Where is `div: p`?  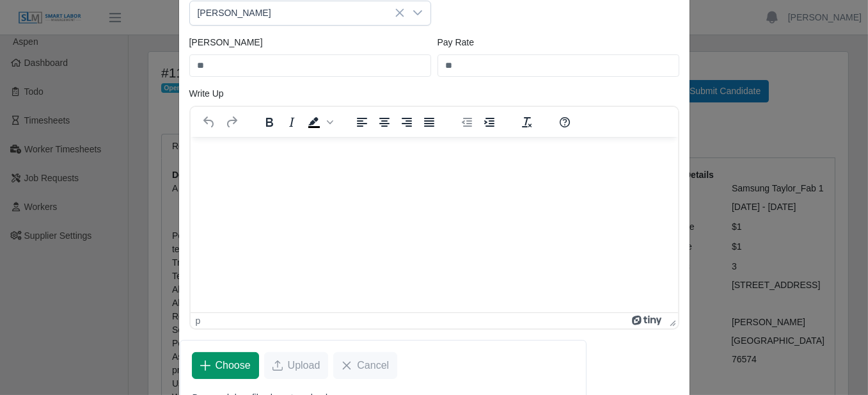
div: p is located at coordinates (198, 321).